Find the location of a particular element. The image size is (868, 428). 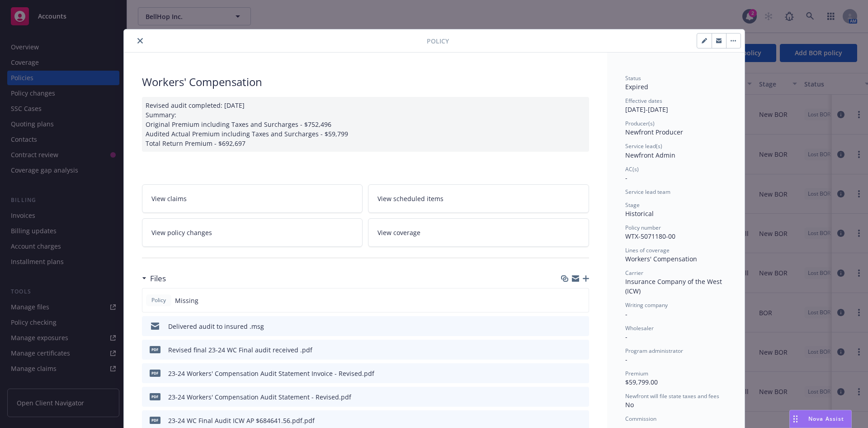

span: Producer(s) is located at coordinates (640, 123).